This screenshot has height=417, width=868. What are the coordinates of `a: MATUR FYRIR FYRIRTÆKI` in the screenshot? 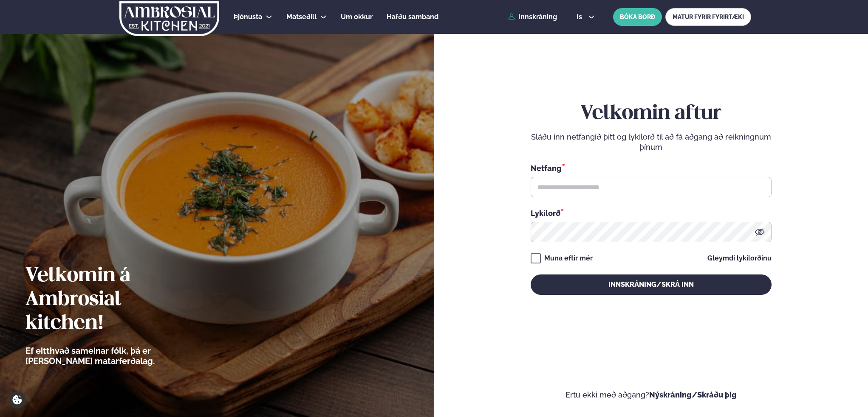 It's located at (708, 17).